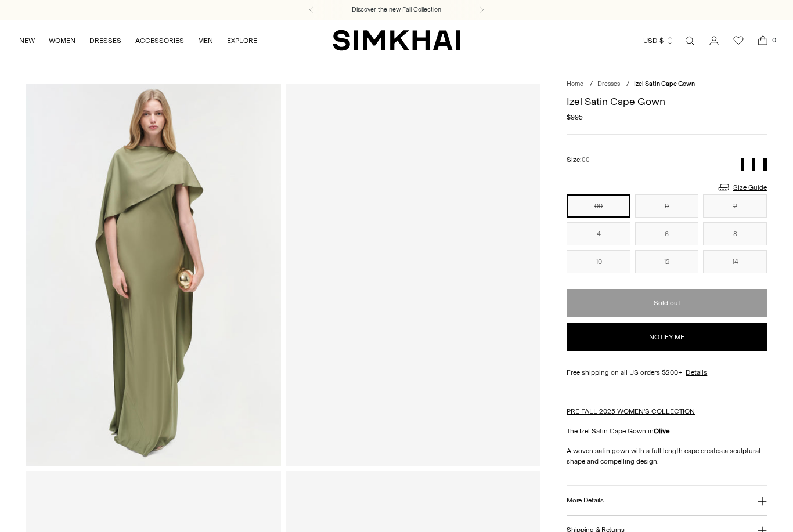  I want to click on a: Open search modal, so click(690, 41).